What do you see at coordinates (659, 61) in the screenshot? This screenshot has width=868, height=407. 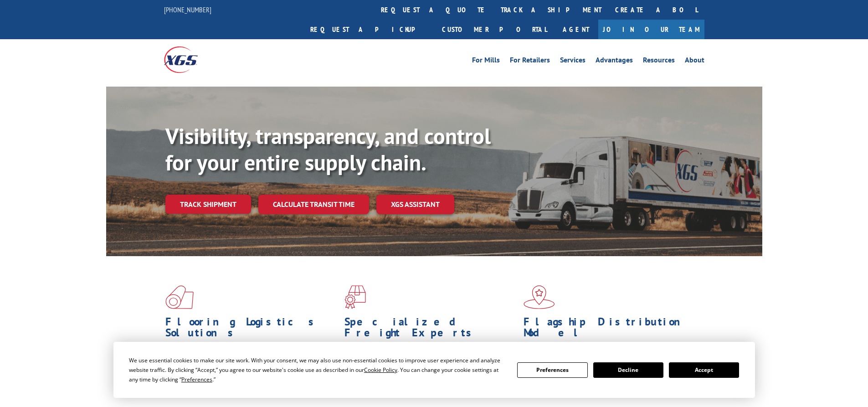 I see `a: Resources` at bounding box center [659, 61].